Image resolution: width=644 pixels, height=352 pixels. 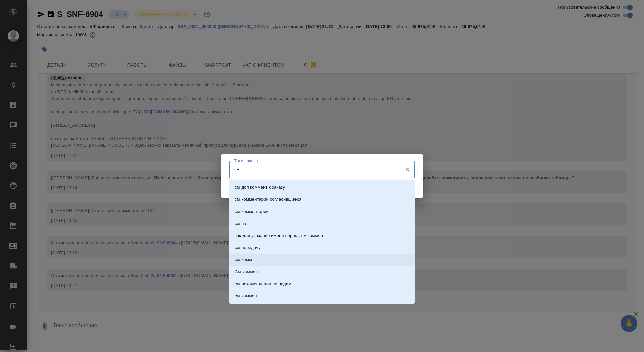 I want to click on p: см передачу, so click(x=248, y=248).